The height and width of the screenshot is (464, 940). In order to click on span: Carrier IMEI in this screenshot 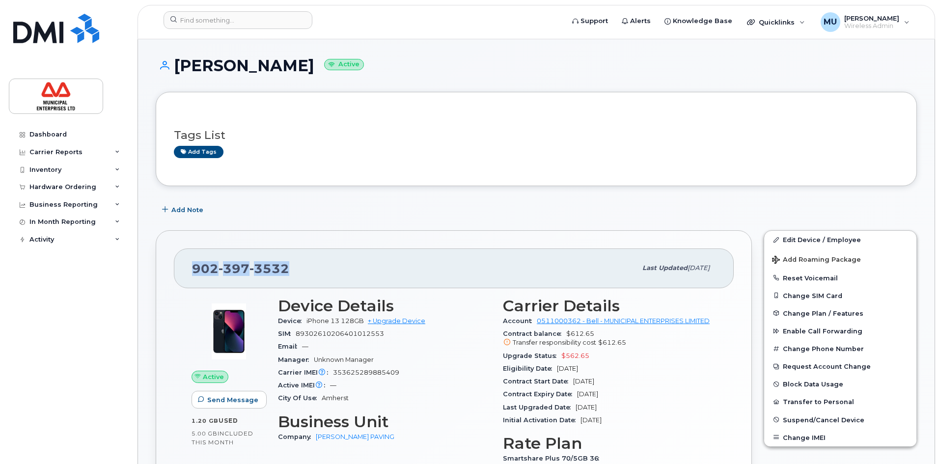, I will do `click(305, 372)`.